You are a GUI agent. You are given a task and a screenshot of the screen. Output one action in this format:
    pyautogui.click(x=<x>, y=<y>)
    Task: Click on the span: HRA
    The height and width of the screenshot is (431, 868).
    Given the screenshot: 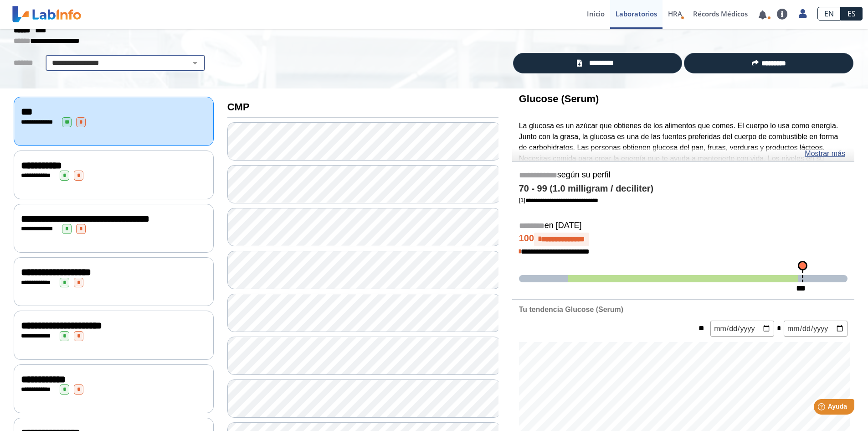 What is the action you would take?
    pyautogui.click(x=675, y=13)
    